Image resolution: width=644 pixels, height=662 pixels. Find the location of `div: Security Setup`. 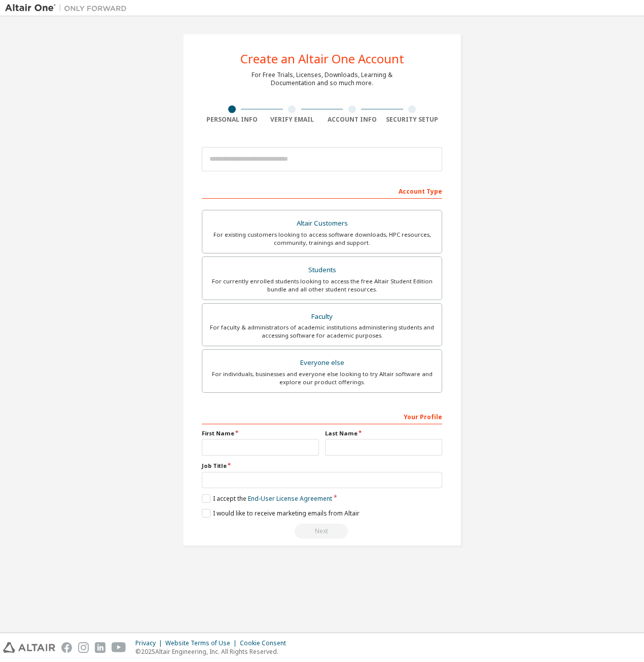

div: Security Setup is located at coordinates (412, 120).